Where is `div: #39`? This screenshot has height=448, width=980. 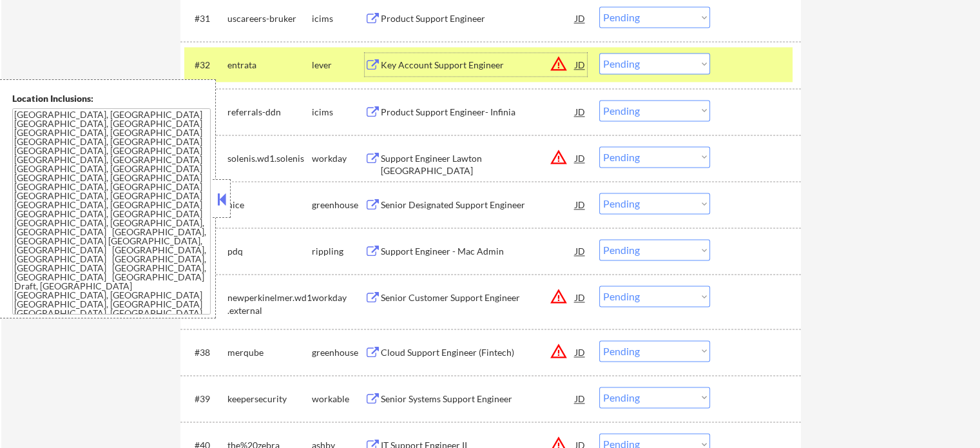
div: #39 is located at coordinates (206, 399).